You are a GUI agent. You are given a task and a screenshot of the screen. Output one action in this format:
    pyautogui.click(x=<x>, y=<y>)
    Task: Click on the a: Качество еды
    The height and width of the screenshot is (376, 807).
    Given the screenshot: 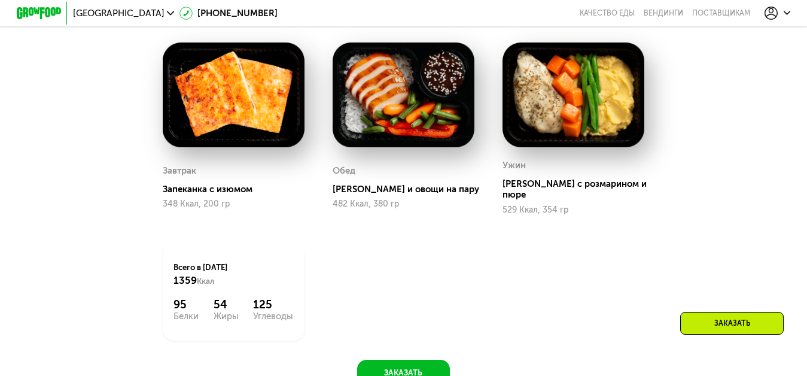 What is the action you would take?
    pyautogui.click(x=607, y=13)
    